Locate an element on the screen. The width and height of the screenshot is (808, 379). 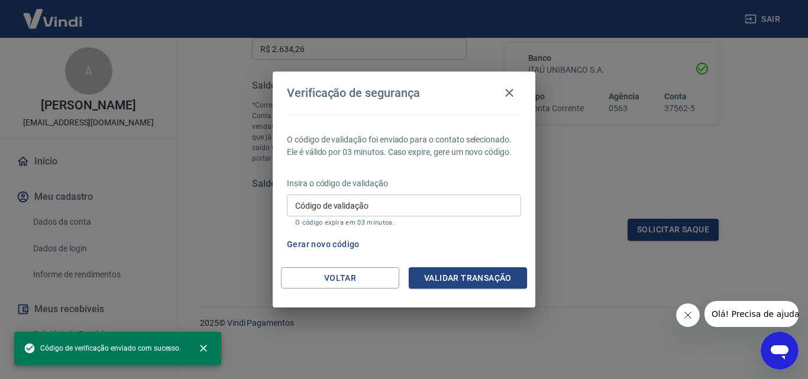
p: O código de validação foi enviado para o contato selecionado. Ele é válido por 03 minutos. Caso e... is located at coordinates (404, 146).